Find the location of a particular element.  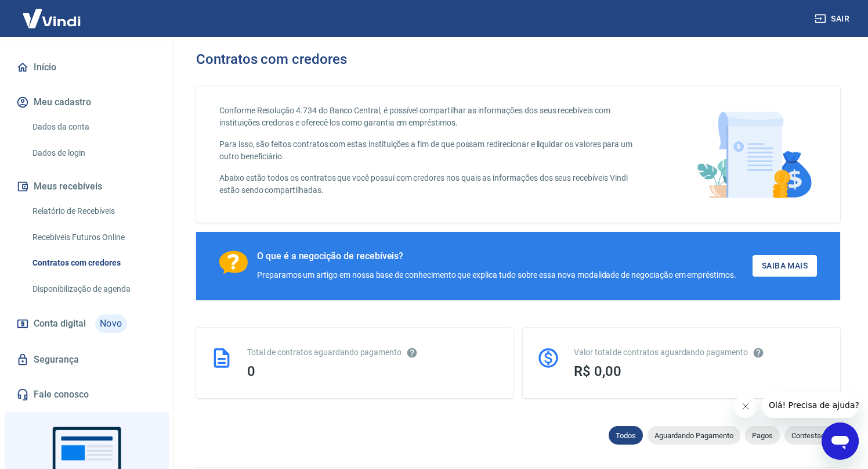

div: Todos is located at coordinates (626, 435).